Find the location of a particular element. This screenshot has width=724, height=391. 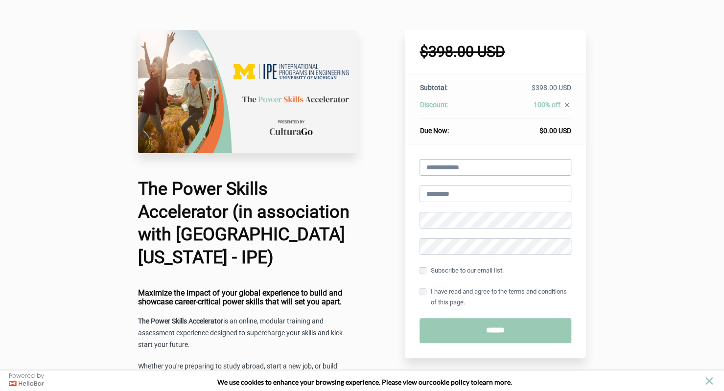

th: Discount: is located at coordinates (451, 109).